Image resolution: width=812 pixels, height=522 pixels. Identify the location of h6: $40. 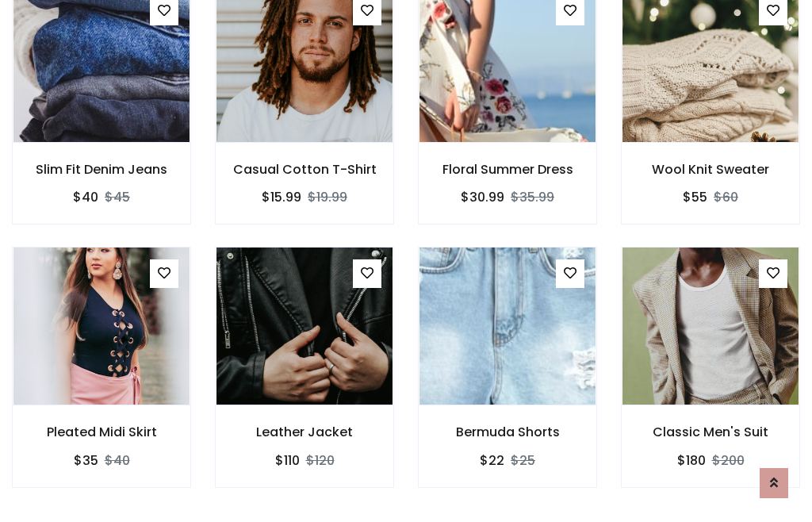
(86, 197).